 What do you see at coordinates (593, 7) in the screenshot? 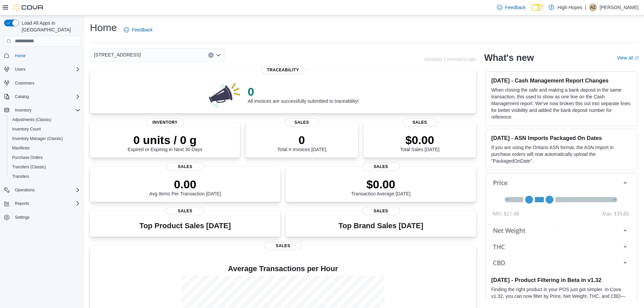
I see `div: Anthony Zadrozny` at bounding box center [593, 7].